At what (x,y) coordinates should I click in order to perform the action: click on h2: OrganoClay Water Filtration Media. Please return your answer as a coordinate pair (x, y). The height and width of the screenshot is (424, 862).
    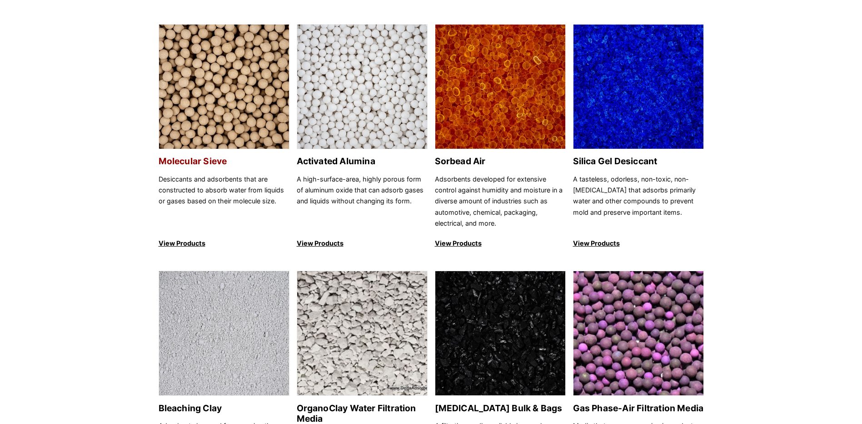
    Looking at the image, I should click on (362, 413).